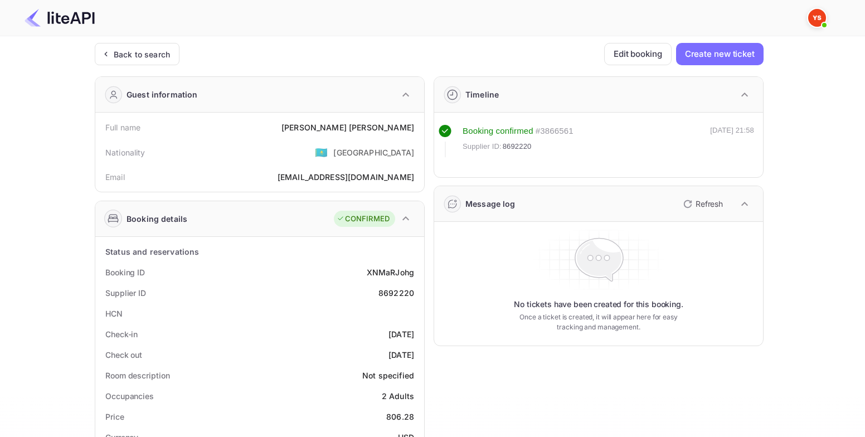  I want to click on div: Check out, so click(124, 354).